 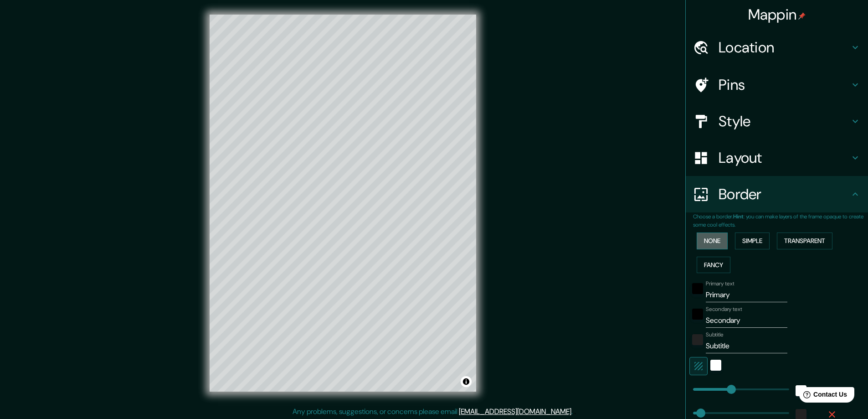 I want to click on p: Any problems, suggestions, or concerns please email ., so click(x=432, y=412).